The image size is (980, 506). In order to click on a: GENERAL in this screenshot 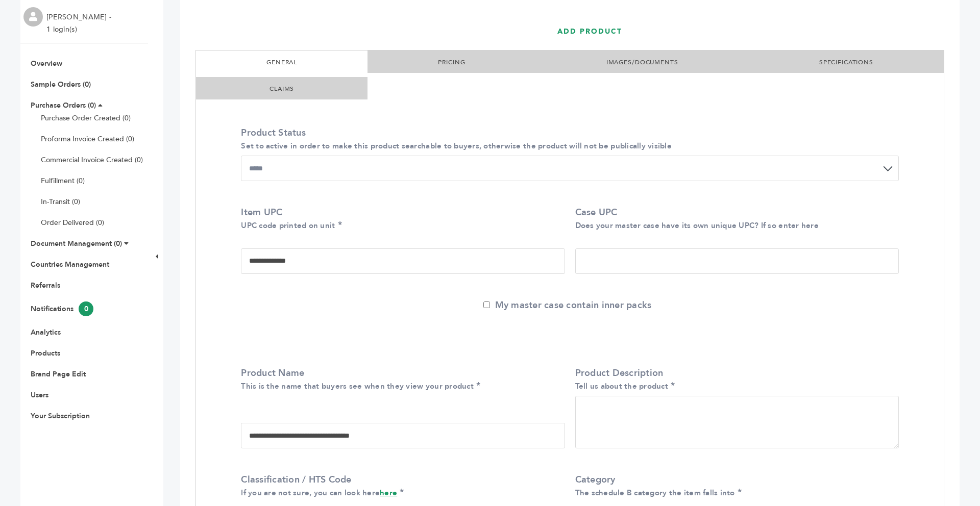, I will do `click(282, 62)`.